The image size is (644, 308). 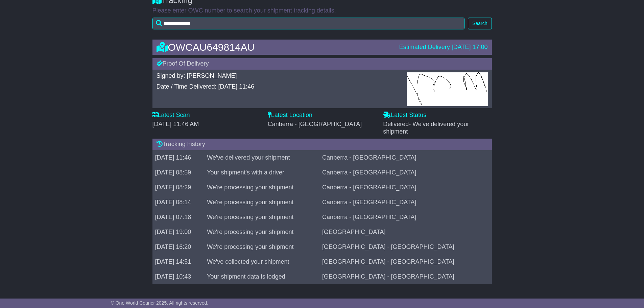 What do you see at coordinates (322, 64) in the screenshot?
I see `div: Proof Of Delivery` at bounding box center [322, 64].